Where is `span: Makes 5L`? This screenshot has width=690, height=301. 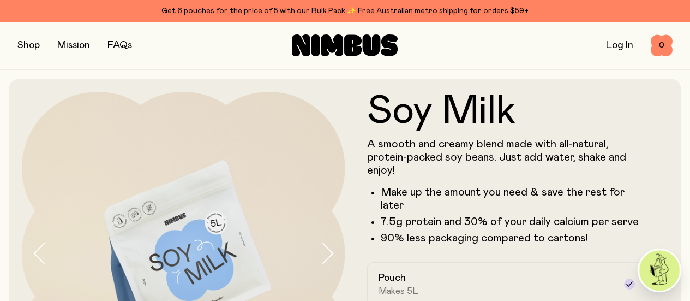 span: Makes 5L is located at coordinates (398, 291).